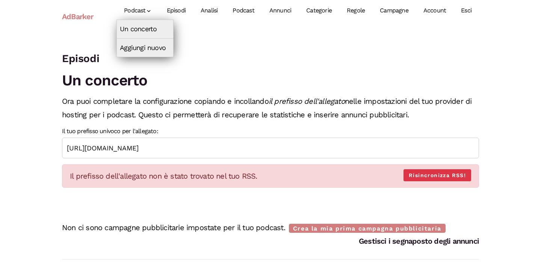  What do you see at coordinates (394, 10) in the screenshot?
I see `font: Campagne` at bounding box center [394, 10].